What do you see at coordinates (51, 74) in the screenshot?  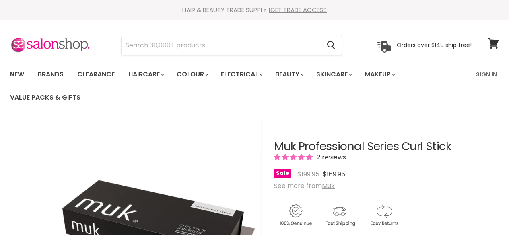 I see `a: Brands` at bounding box center [51, 74].